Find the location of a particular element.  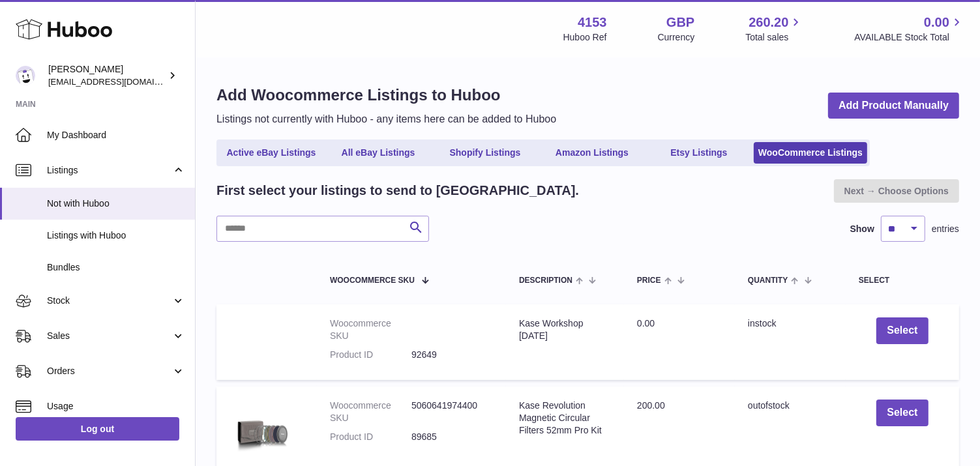

a: Add Product Manually is located at coordinates (893, 106).